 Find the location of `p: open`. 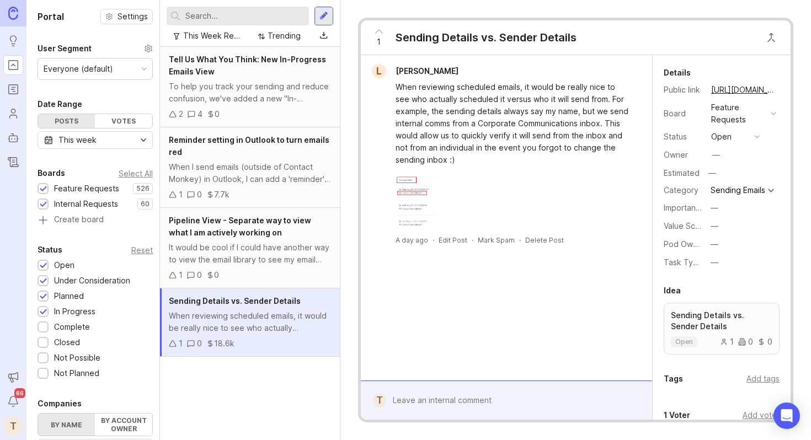

p: open is located at coordinates (684, 342).